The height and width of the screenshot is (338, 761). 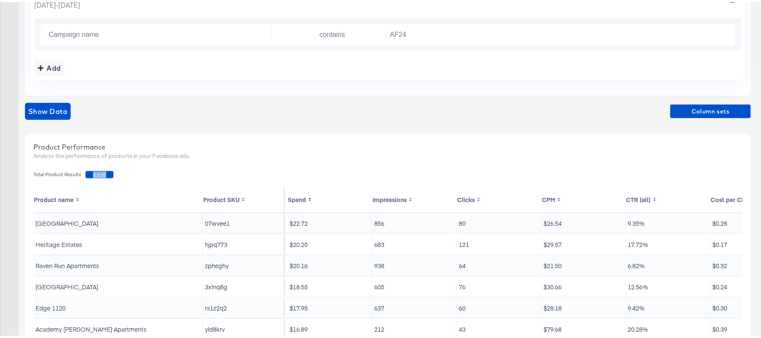 I want to click on td: 76, so click(x=499, y=285).